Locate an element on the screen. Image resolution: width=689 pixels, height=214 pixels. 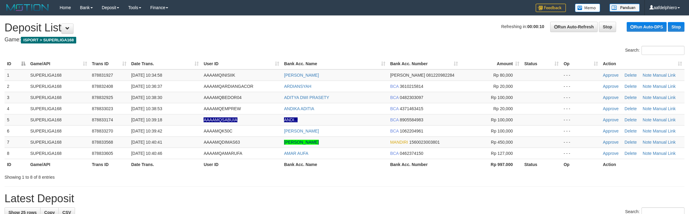
th: Status is located at coordinates (541, 164).